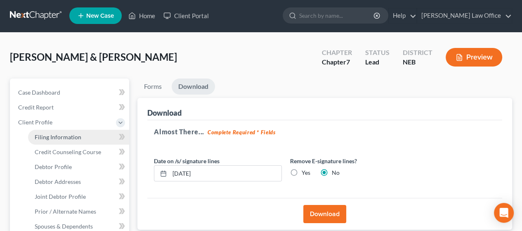 This screenshot has width=522, height=231. Describe the element at coordinates (377, 52) in the screenshot. I see `div: Status` at that location.